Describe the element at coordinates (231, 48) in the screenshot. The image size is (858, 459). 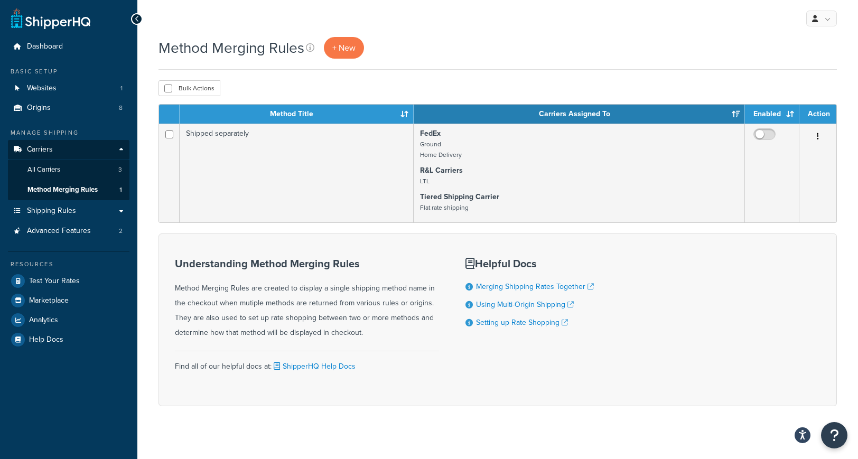
I see `h1: Method Merging Rules` at that location.